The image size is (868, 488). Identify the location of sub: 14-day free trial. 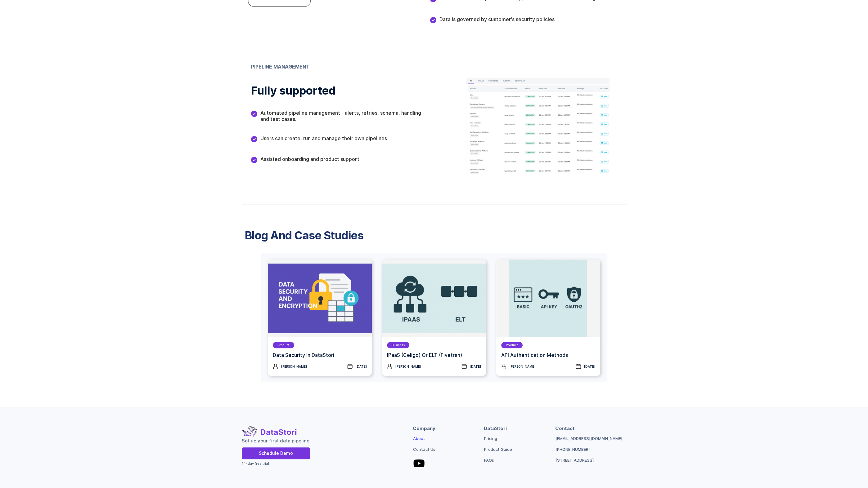
(255, 464).